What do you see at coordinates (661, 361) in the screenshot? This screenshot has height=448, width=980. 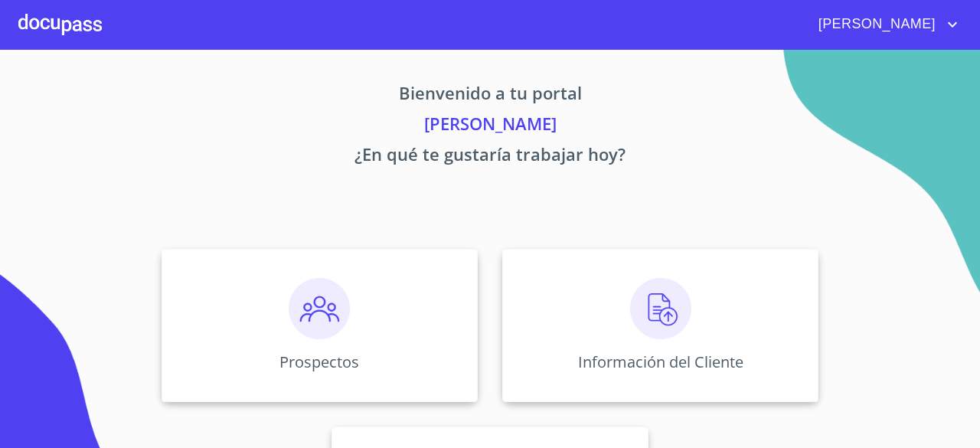 I see `p: Información del Cliente` at bounding box center [661, 361].